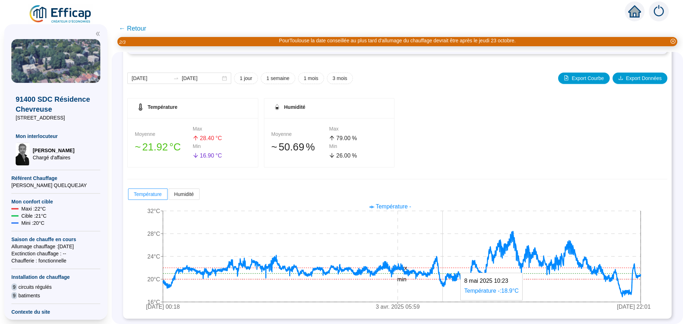  I want to click on span: home, so click(635, 11).